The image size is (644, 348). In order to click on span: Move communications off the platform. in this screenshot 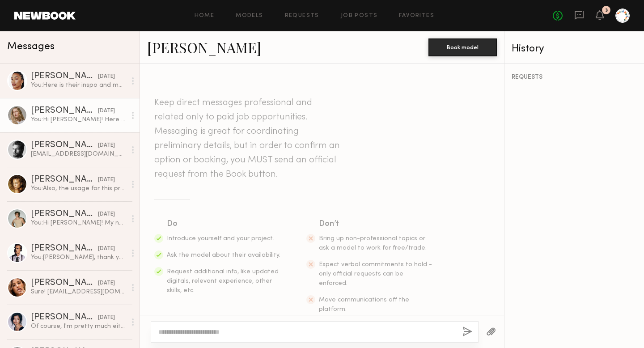, I will do `click(364, 305)`.